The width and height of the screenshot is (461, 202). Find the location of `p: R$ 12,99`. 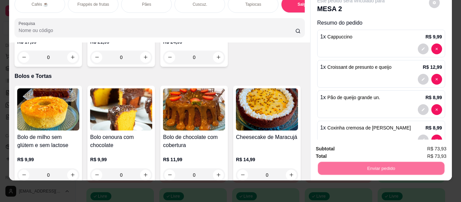

p: R$ 12,99 is located at coordinates (432, 67).